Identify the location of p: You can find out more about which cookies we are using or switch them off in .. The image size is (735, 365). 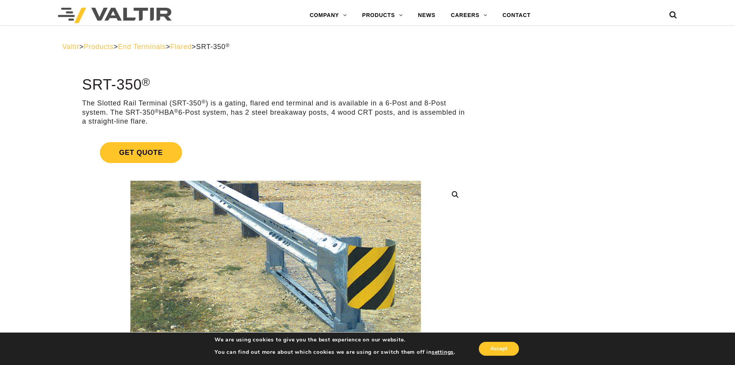
(335, 352).